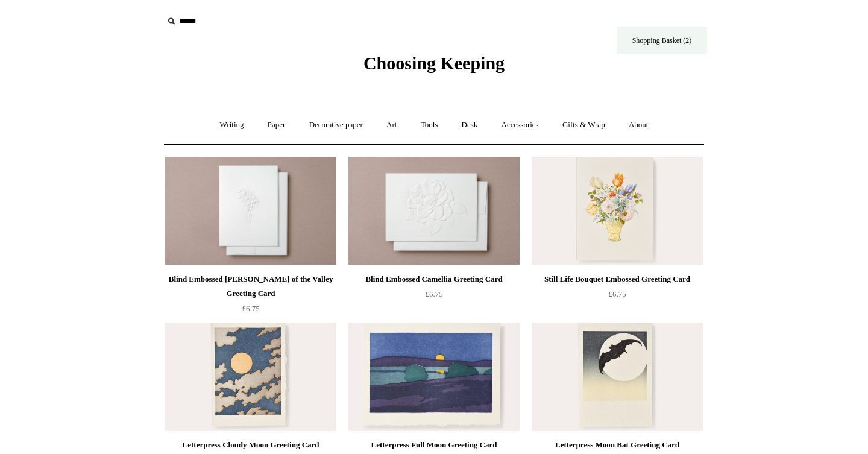 This screenshot has height=454, width=868. What do you see at coordinates (617, 445) in the screenshot?
I see `div: Letterpress Moon Bat Greeting Card` at bounding box center [617, 445].